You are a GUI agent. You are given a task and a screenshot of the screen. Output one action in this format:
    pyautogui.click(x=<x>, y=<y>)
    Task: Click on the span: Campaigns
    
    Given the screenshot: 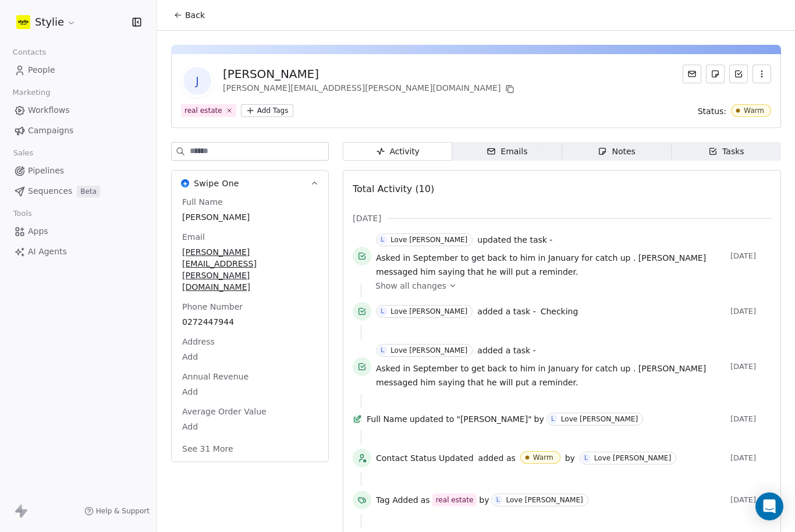 What is the action you would take?
    pyautogui.click(x=51, y=130)
    